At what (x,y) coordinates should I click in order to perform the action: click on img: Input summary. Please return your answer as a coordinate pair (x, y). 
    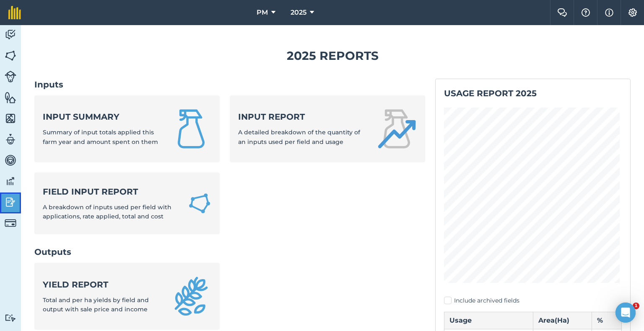
    Looking at the image, I should click on (191, 129).